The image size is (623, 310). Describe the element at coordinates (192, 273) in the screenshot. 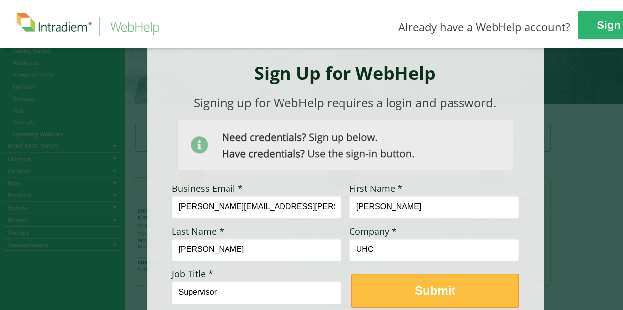

I see `span: Job Title *` at that location.